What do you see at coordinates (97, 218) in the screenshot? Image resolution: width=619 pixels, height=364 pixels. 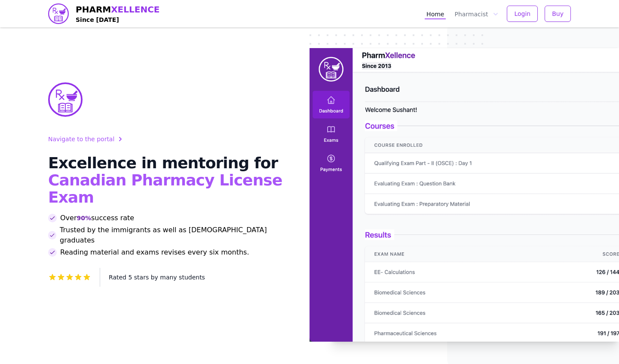 I see `span: Over success rate` at bounding box center [97, 218].